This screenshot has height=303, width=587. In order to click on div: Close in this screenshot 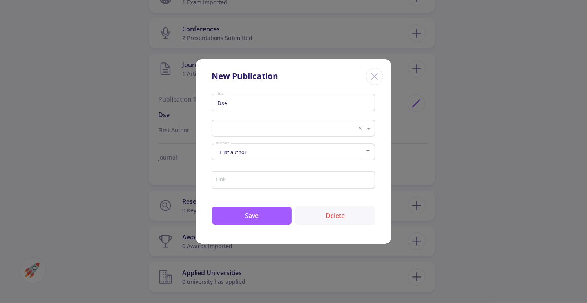, I will do `click(374, 76)`.